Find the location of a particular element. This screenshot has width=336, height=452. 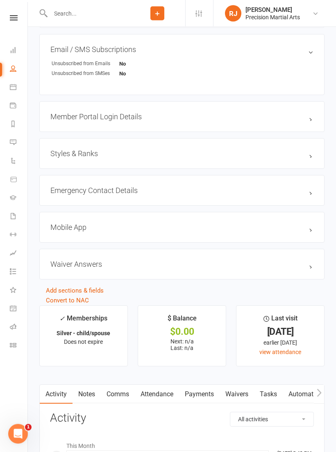

a: Class kiosk mode is located at coordinates (19, 346).